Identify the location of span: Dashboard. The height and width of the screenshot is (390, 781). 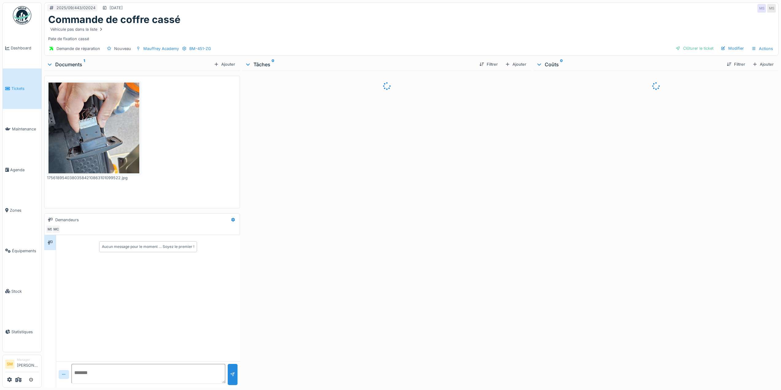
(25, 48).